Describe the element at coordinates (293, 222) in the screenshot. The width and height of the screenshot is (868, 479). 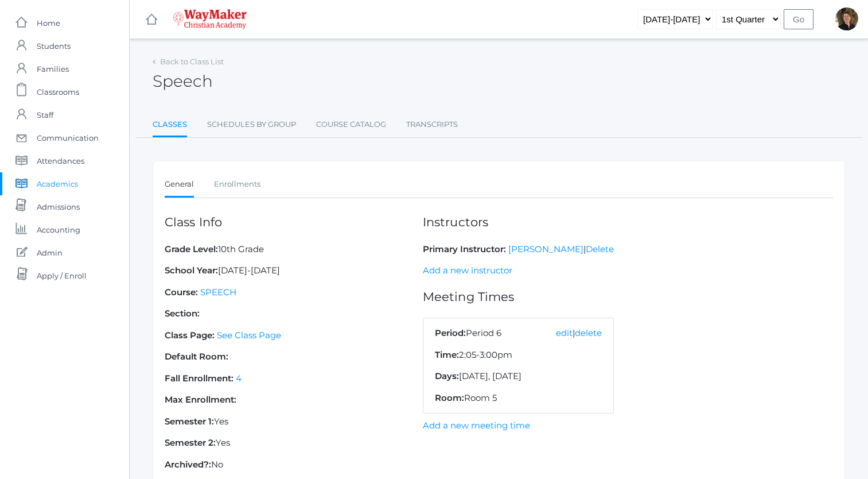
I see `h1: Class Info` at that location.